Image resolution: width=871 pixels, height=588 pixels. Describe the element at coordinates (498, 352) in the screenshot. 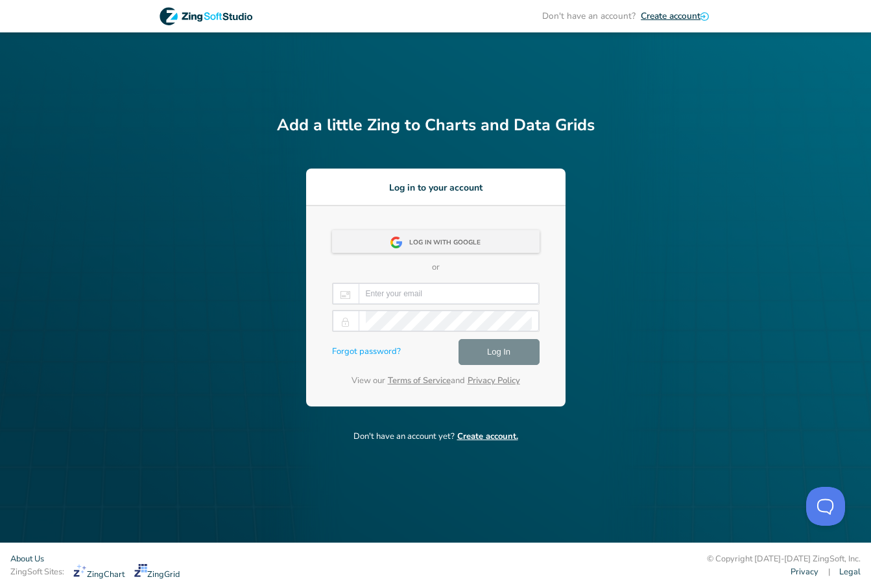

I see `button: Log In` at that location.